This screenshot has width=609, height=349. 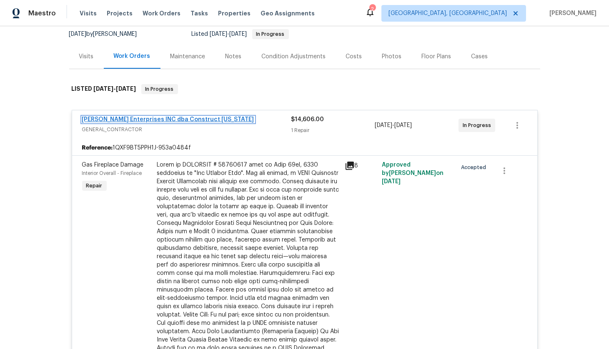 I want to click on span: Maestro, so click(x=42, y=13).